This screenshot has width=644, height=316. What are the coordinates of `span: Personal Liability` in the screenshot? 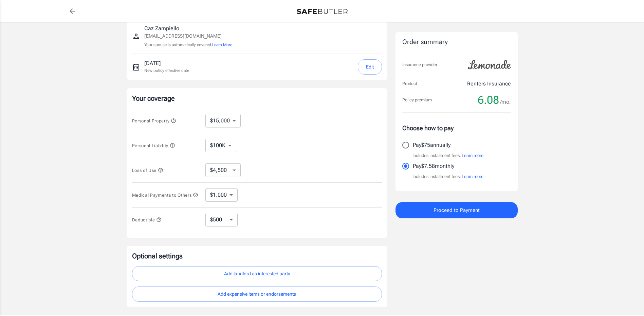 It's located at (154, 145).